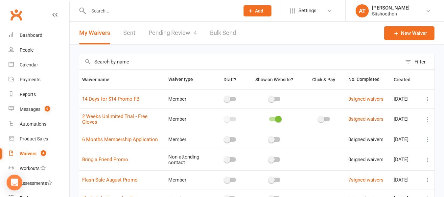 The height and width of the screenshot is (197, 444). Describe the element at coordinates (324, 79) in the screenshot. I see `button: Click & Pay` at that location.